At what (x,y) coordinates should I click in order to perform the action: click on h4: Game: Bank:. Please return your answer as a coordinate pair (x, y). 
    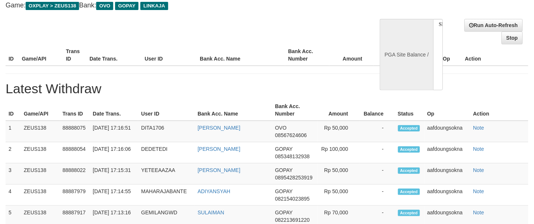
    Looking at the image, I should click on (177, 6).